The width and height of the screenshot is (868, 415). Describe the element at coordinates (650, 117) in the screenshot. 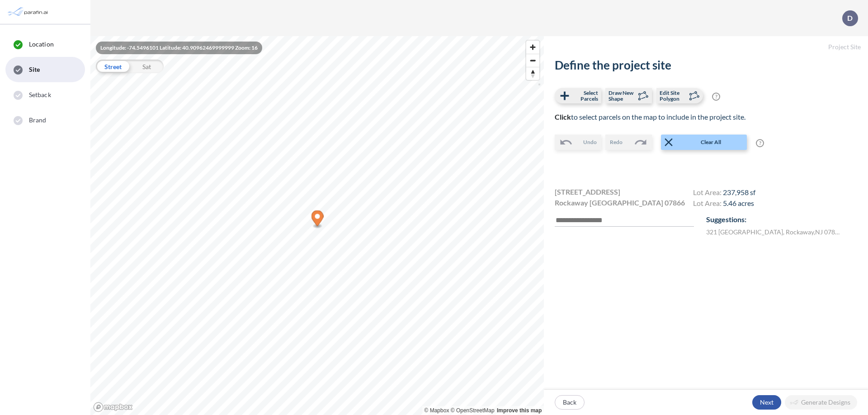

I see `span: to select parcels on the map to include in the project site.` at that location.